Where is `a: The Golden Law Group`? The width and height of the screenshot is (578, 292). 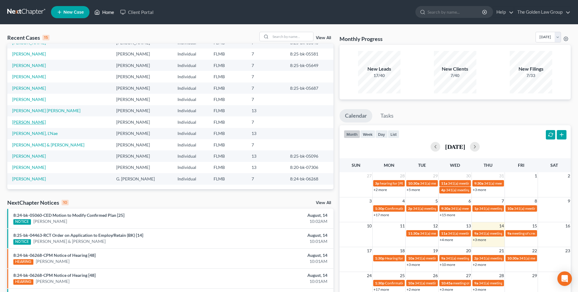 a: The Golden Law Group is located at coordinates (542, 12).